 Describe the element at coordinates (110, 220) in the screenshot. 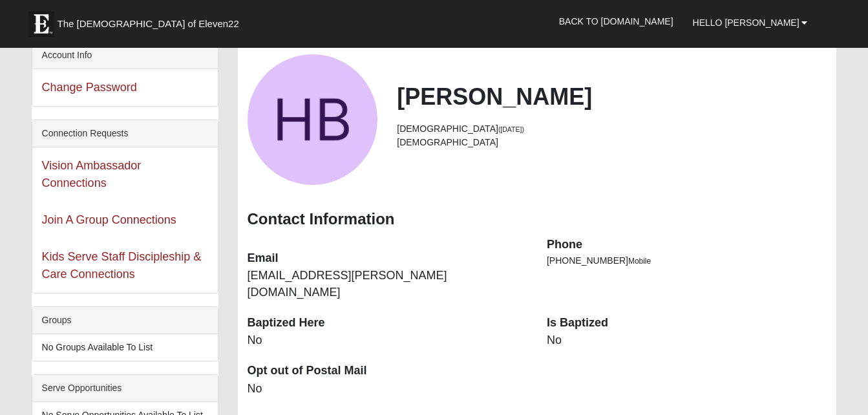

I see `a: Join A Group Connections` at that location.